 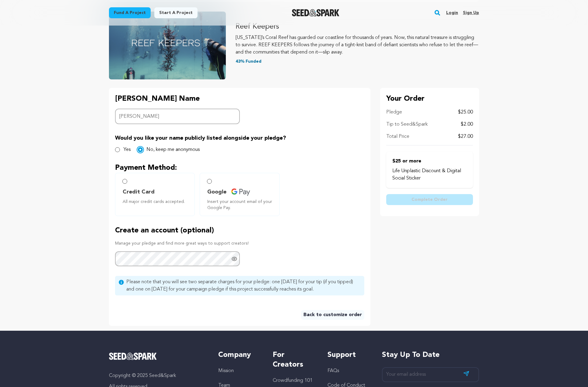 What do you see at coordinates (292, 381) in the screenshot?
I see `a: Crowdfunding 101` at bounding box center [292, 381].